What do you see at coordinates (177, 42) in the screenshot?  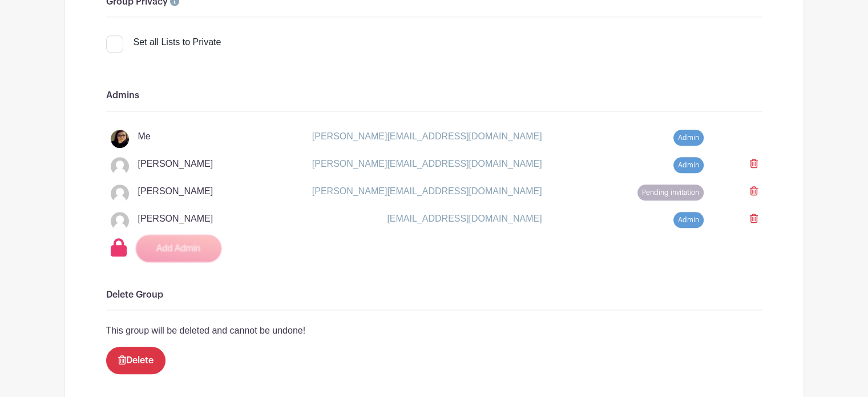 I see `div: Set all Lists to Private` at bounding box center [177, 42].